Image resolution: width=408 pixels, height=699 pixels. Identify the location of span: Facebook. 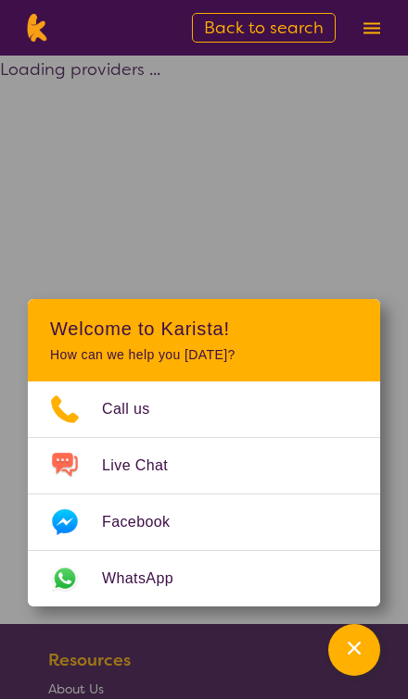
(146, 522).